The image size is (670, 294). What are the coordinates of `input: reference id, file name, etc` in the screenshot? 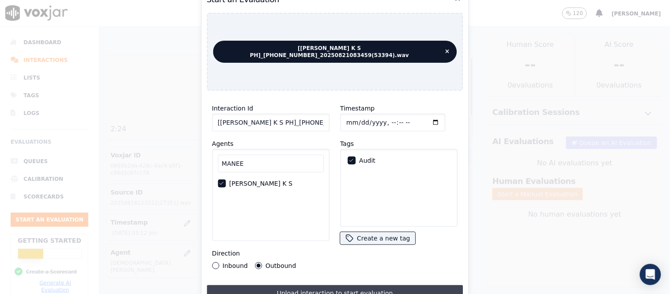 It's located at (271, 122).